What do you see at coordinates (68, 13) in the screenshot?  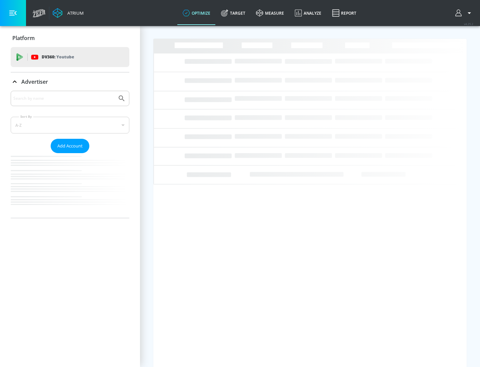 I see `a: Atrium` at bounding box center [68, 13].